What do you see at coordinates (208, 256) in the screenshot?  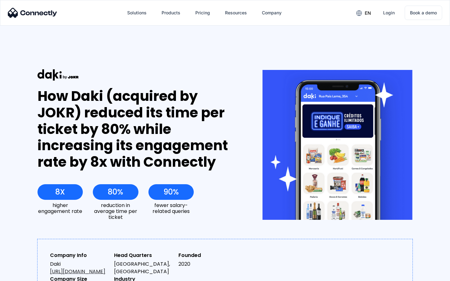 I see `div: Founded` at bounding box center [208, 256].